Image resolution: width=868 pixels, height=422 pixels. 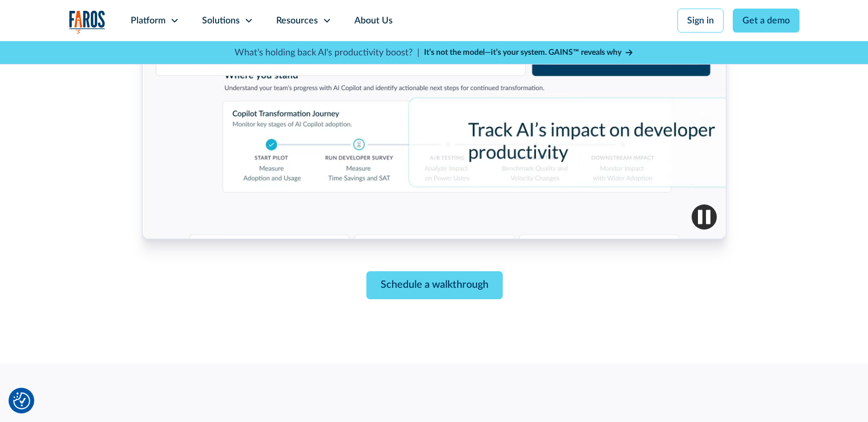 What do you see at coordinates (704, 217) in the screenshot?
I see `img: Pause video` at bounding box center [704, 217].